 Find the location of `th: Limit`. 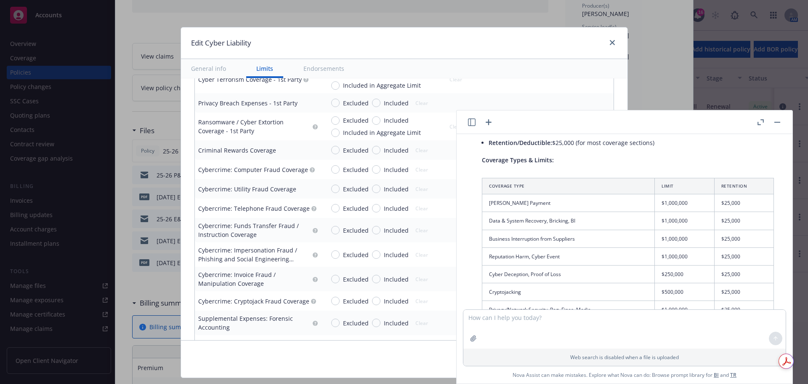

th: Limit is located at coordinates (685, 186).